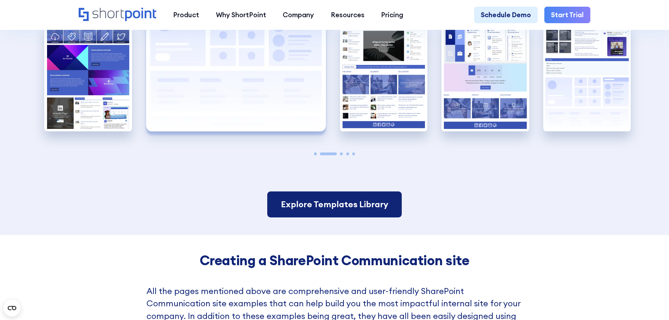 This screenshot has width=669, height=320. Describe the element at coordinates (328, 154) in the screenshot. I see `span: Go to slide 2` at that location.